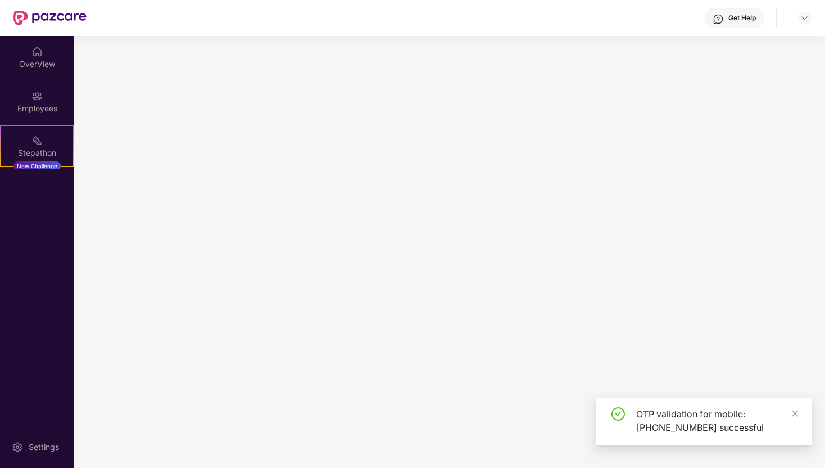  I want to click on img: svg+xml;base64,PHN2ZyBpZD0iRW1wbG95ZWVzIiB4bWxucz0iaHR0cDovL3d3dy53My5vcmcvMjAwMC9zdmciIHdpZHRoPS..., so click(37, 96).